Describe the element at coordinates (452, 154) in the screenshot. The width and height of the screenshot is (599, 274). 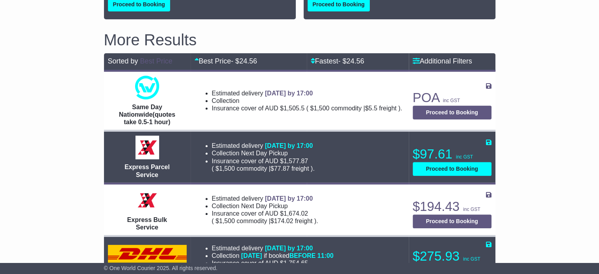
I see `p: $97.61` at that location.